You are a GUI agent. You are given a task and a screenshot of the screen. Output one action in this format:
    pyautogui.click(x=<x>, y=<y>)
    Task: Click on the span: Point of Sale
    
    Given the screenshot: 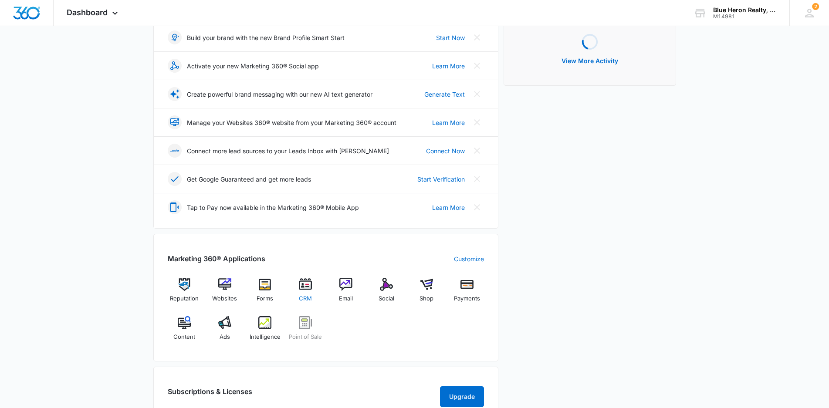 What is the action you would take?
    pyautogui.click(x=306, y=337)
    